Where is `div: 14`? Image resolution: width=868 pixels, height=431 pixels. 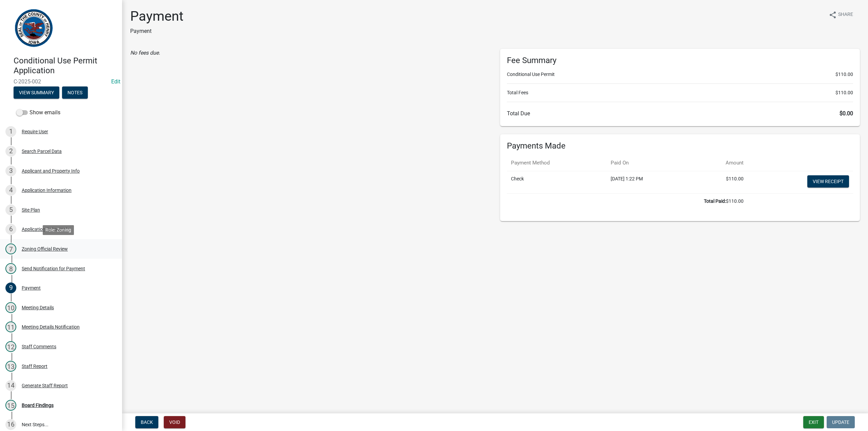 div: 14 is located at coordinates (11, 386).